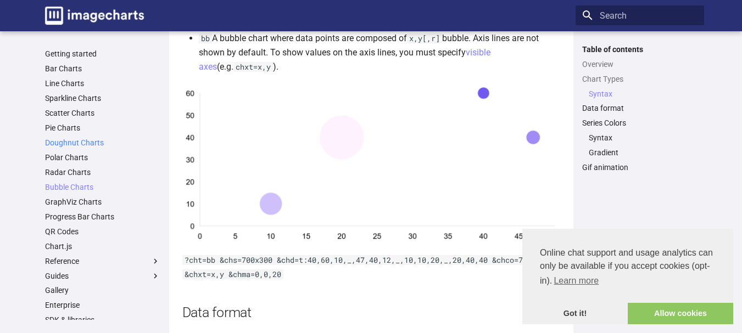  I want to click on code: chxt=x,y, so click(253, 67).